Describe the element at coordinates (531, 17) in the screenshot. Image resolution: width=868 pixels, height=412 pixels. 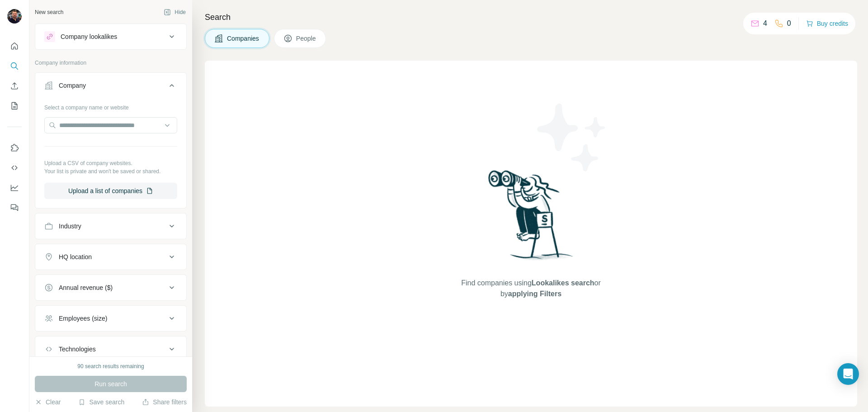
I see `h4: Search` at that location.